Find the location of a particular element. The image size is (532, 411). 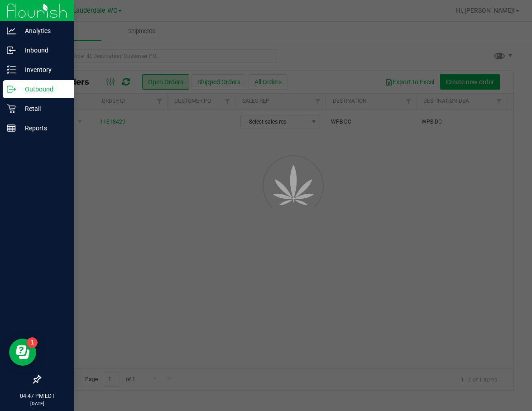

p: Retail is located at coordinates (43, 109).